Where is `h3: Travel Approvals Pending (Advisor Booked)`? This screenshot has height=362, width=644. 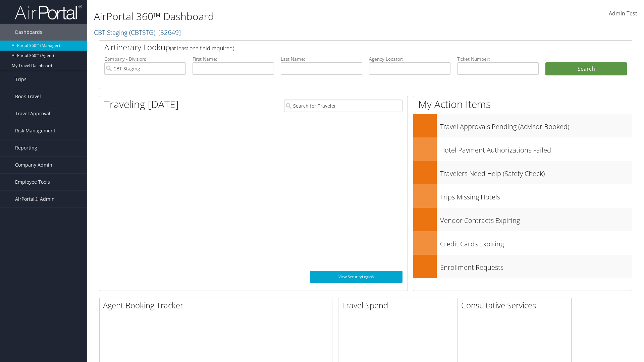 h3: Travel Approvals Pending (Advisor Booked) is located at coordinates (536, 125).